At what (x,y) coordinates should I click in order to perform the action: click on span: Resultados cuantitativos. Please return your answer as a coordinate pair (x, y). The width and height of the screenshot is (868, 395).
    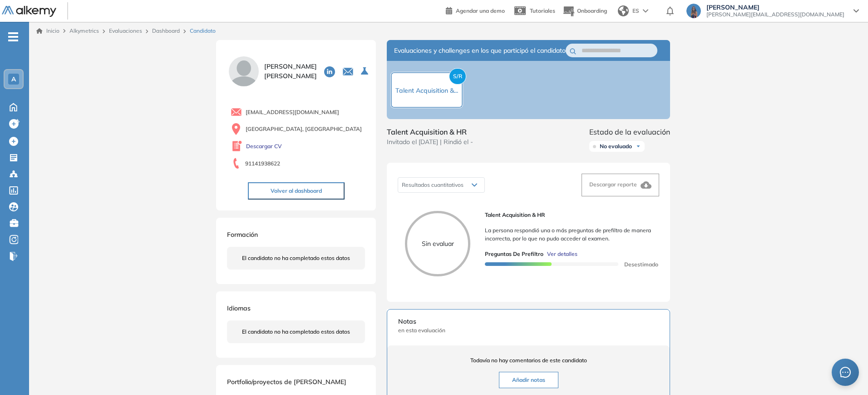
    Looking at the image, I should click on (433, 184).